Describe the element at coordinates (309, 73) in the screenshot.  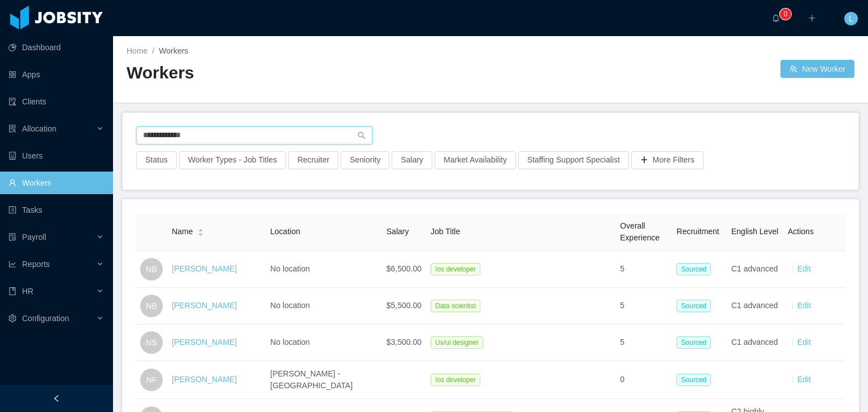
I see `h2: Workers` at that location.